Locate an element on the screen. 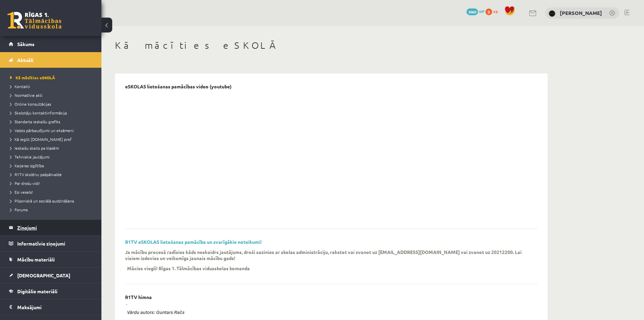  span: Karjeras izglītība is located at coordinates (27, 166).